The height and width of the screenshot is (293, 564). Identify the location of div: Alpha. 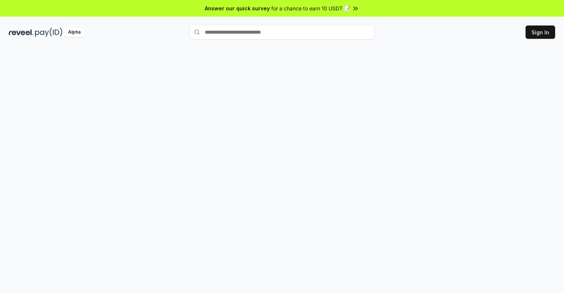
(74, 32).